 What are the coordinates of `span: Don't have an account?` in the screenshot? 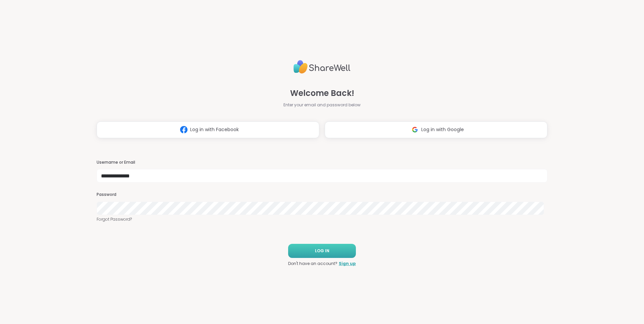 It's located at (313, 264).